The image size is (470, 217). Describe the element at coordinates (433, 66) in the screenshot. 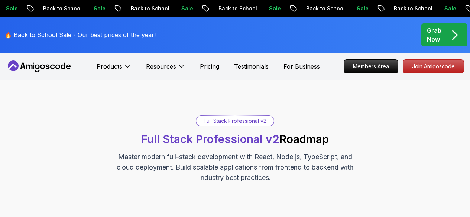

I see `a: Join Amigoscode` at that location.